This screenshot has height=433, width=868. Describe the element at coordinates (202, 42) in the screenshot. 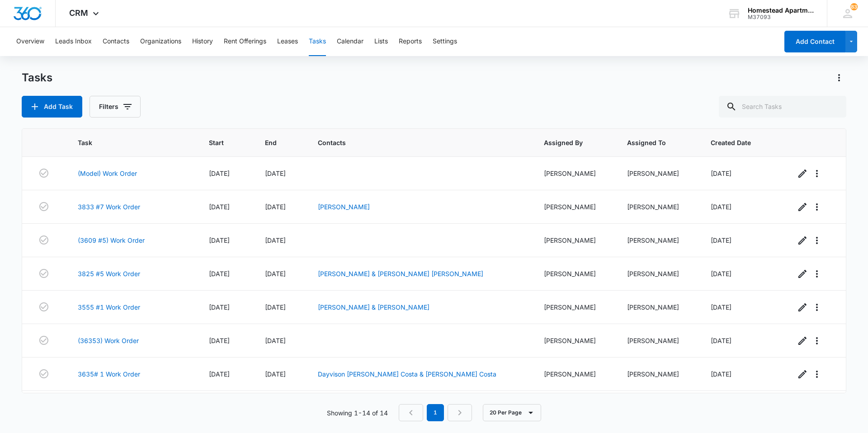

I see `button: History` at that location.